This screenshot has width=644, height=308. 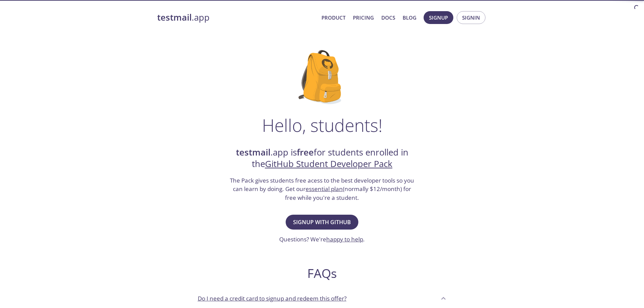 I want to click on button: Signup, so click(x=438, y=18).